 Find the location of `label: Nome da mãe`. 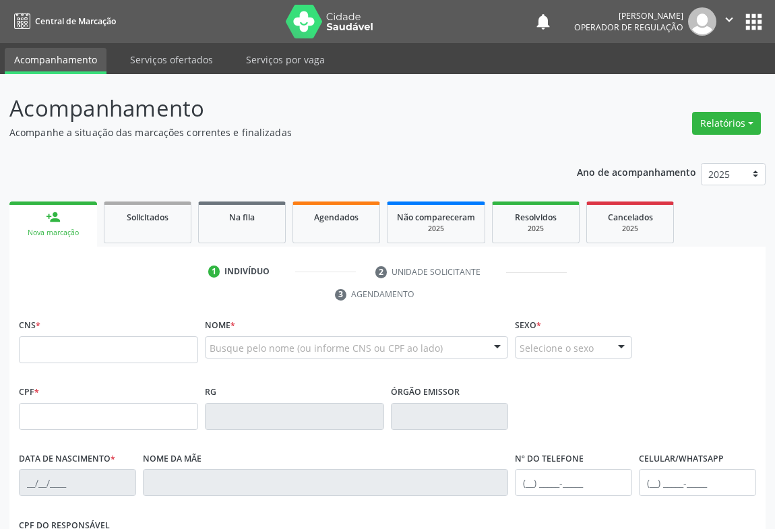

label: Nome da mãe is located at coordinates (172, 459).